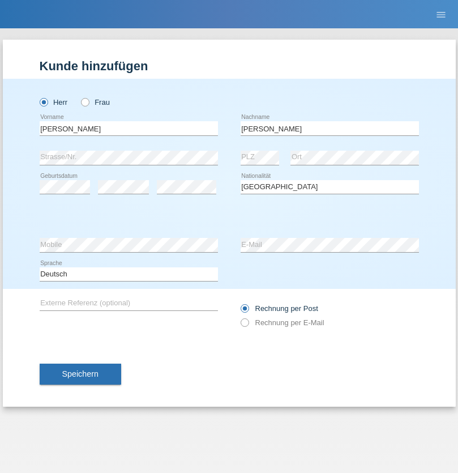  Describe the element at coordinates (244, 325) in the screenshot. I see `input: Rechnung per E-Mail` at that location.